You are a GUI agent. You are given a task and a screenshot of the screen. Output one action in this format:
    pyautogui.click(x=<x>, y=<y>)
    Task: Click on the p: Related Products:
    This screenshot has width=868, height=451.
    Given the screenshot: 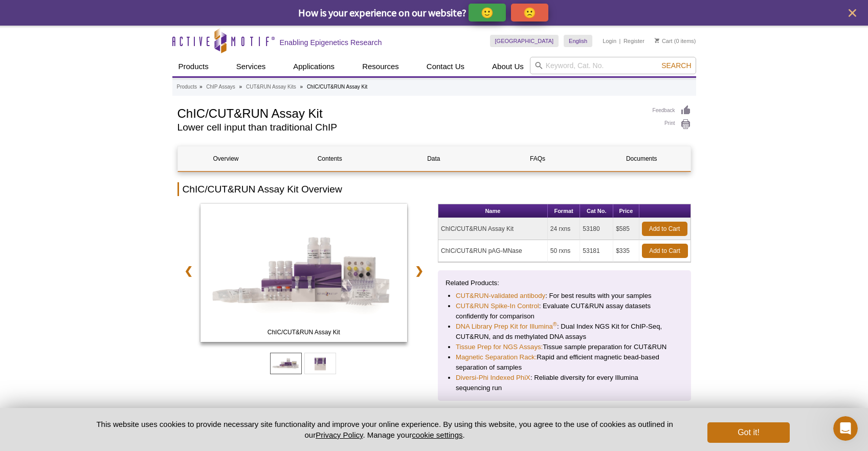 What is the action you would take?
    pyautogui.click(x=564, y=283)
    